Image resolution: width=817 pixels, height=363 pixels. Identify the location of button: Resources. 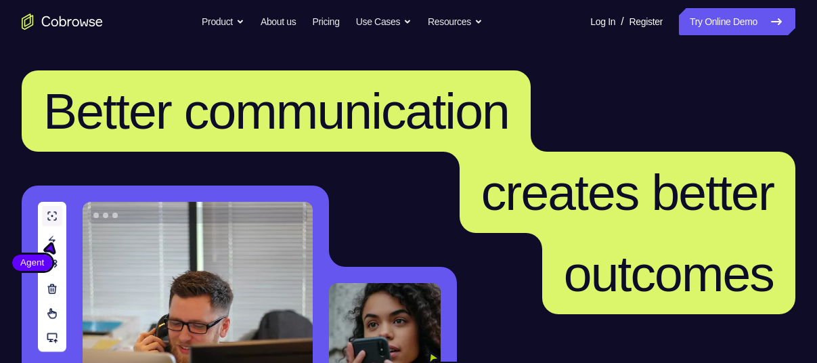
(455, 22).